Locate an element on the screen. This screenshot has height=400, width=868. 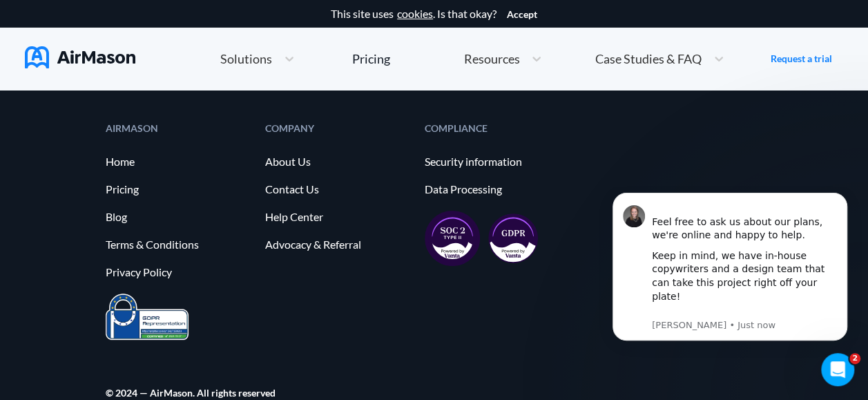
div: © 2024 — AirMason. All rights reserved is located at coordinates (191, 392).